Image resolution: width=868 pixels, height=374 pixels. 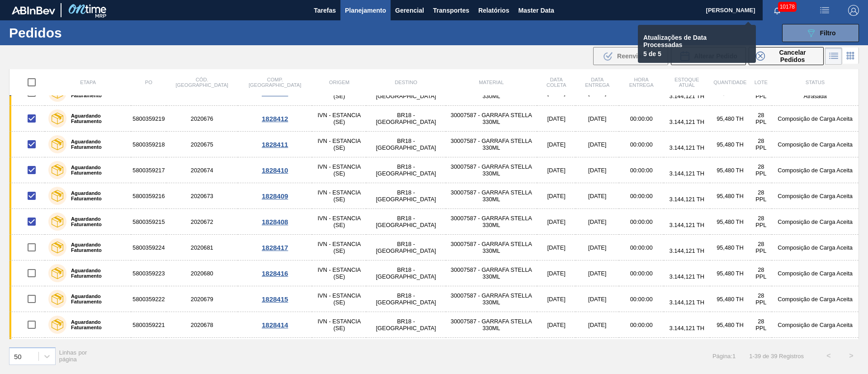 What do you see at coordinates (203, 324) in the screenshot?
I see `td: 2020678` at bounding box center [203, 324].